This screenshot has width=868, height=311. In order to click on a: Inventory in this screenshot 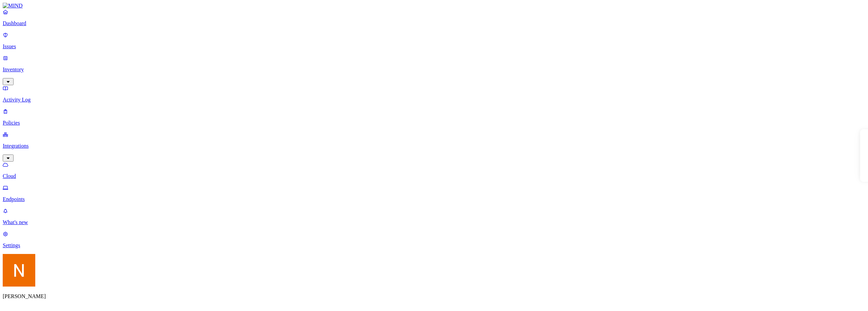, I will do `click(434, 70)`.